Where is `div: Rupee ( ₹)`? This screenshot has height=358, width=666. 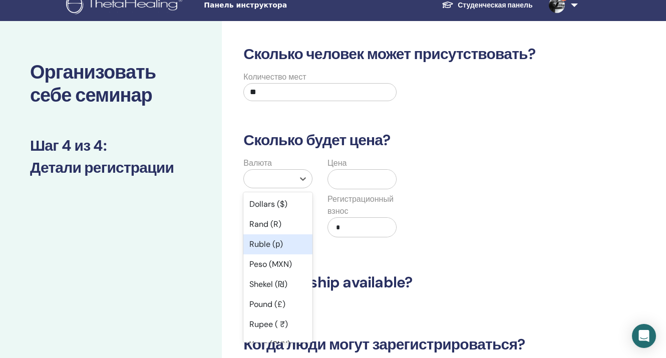 div: Rupee ( ₹) is located at coordinates (278, 324).